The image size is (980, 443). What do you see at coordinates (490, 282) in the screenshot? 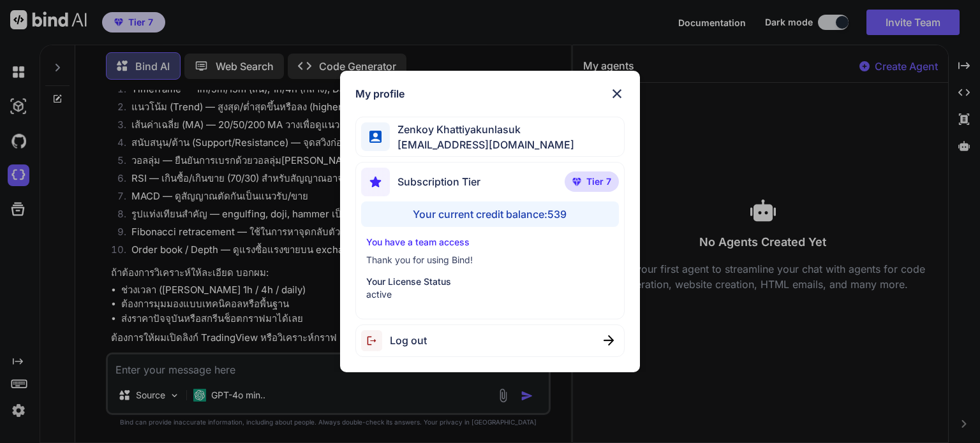
I see `p: Your License Status` at bounding box center [490, 282].